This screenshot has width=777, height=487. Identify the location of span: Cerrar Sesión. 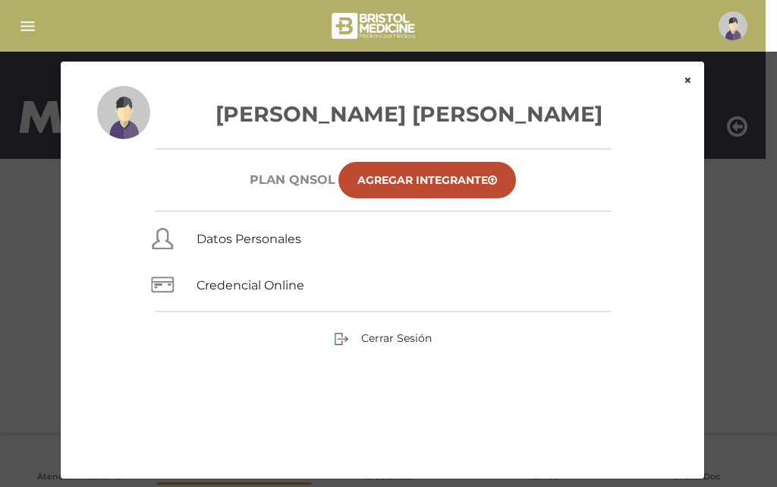
(396, 338).